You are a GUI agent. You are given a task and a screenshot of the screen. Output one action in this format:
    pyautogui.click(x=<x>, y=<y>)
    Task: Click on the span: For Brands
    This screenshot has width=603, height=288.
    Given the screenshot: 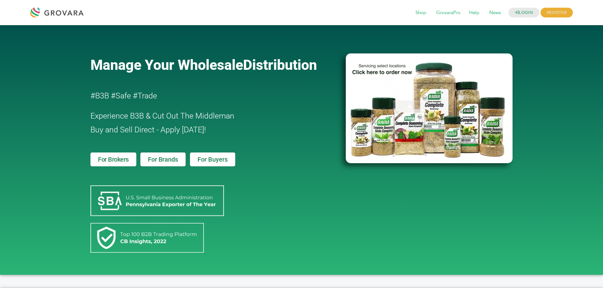 What is the action you would take?
    pyautogui.click(x=163, y=159)
    